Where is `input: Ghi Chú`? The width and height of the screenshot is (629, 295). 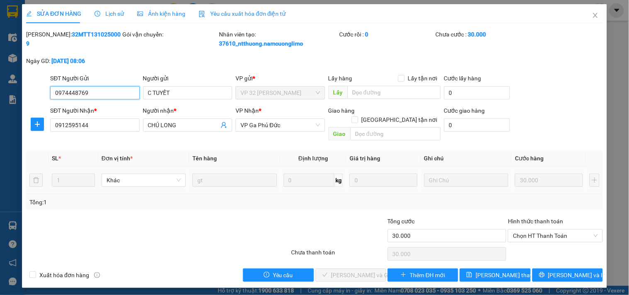
input: Ghi Chú is located at coordinates (466, 180).